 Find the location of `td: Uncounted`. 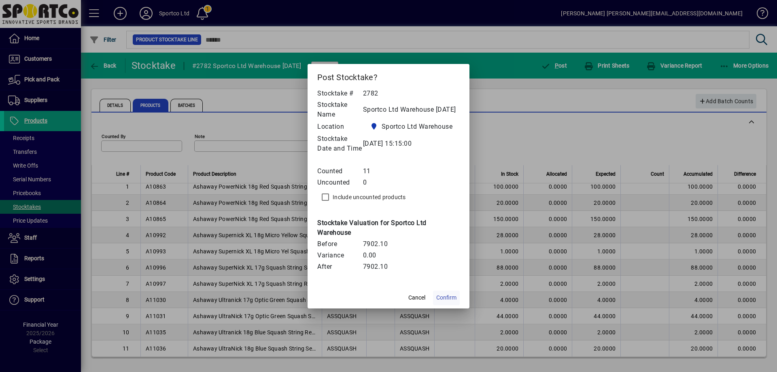

td: Uncounted is located at coordinates (340, 182).